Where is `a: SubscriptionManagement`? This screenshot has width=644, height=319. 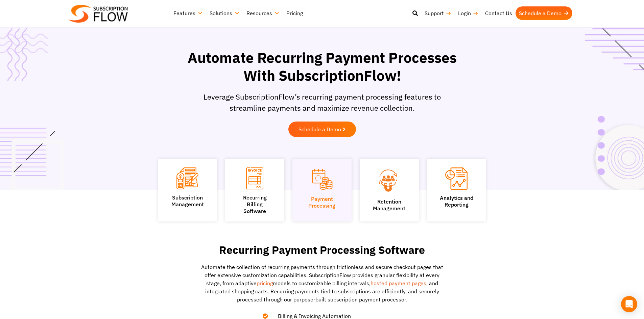
a: SubscriptionManagement is located at coordinates (187, 201).